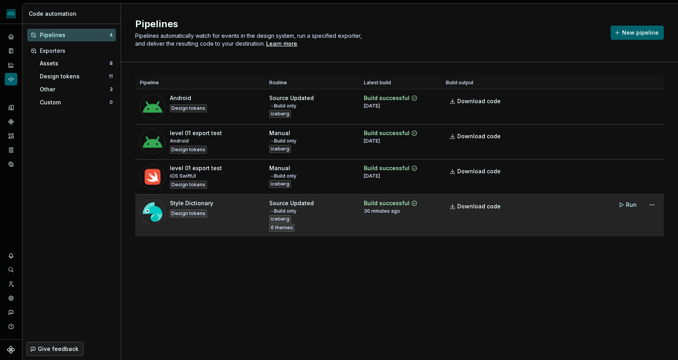 The height and width of the screenshot is (360, 678). What do you see at coordinates (71, 35) in the screenshot?
I see `a: Pipelines4` at bounding box center [71, 35].